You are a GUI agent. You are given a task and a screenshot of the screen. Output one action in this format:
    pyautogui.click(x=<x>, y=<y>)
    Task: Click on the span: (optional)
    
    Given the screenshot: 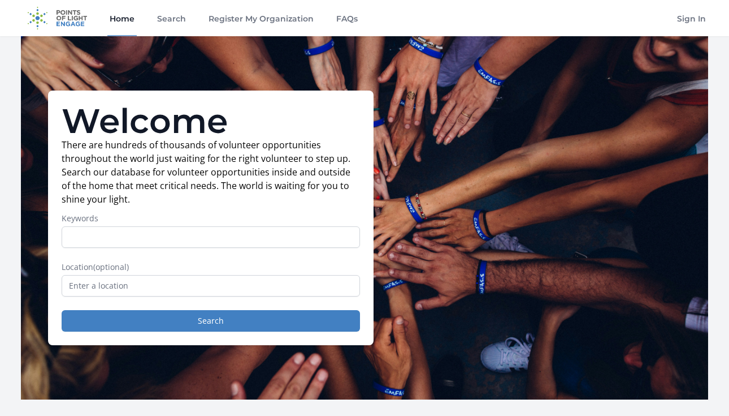 What is the action you would take?
    pyautogui.click(x=111, y=266)
    